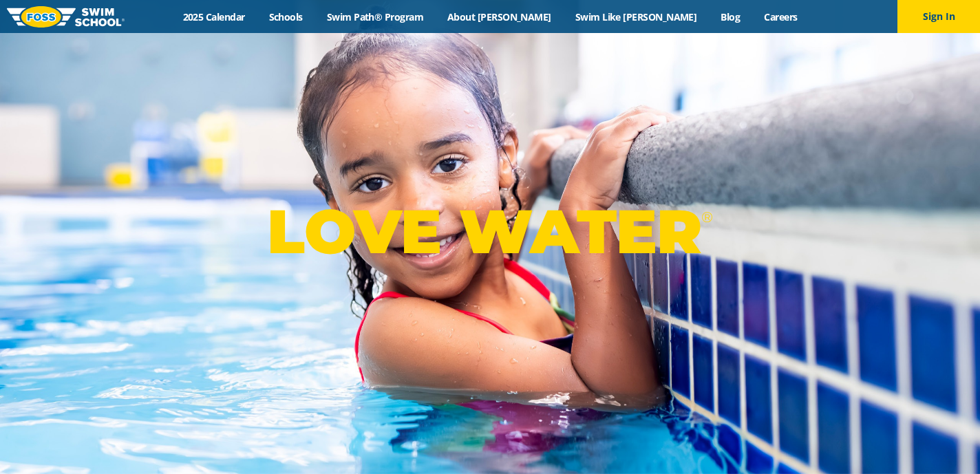  Describe the element at coordinates (213, 17) in the screenshot. I see `a: 2025 Calendar` at that location.